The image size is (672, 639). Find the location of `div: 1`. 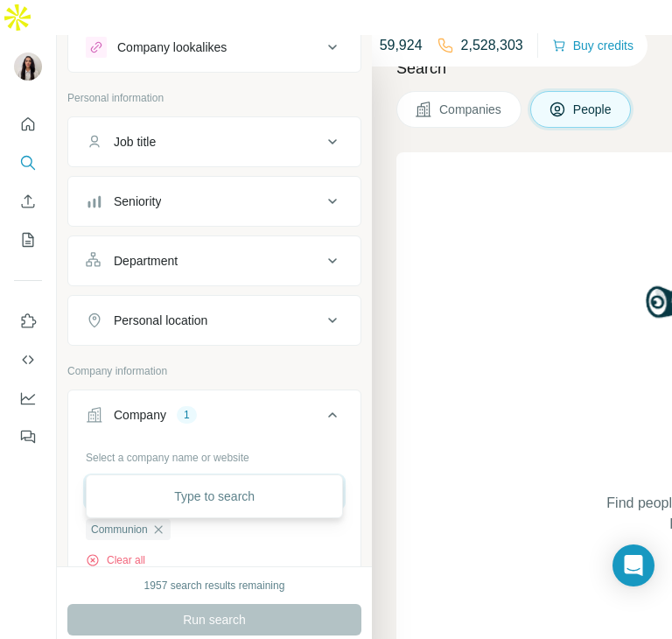

div: 1 is located at coordinates (186, 415).